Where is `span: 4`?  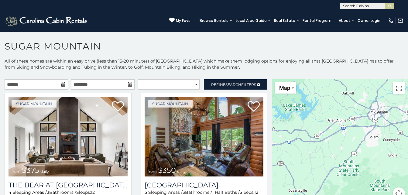
span: 4 is located at coordinates (10, 192).